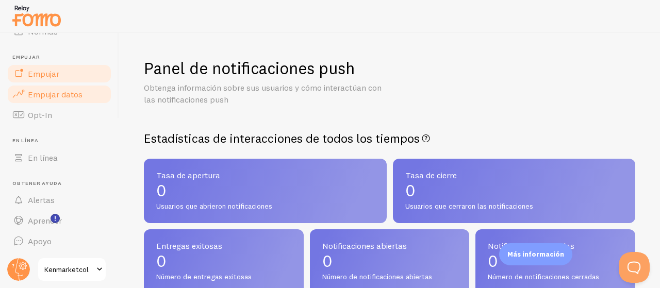 The height and width of the screenshot is (288, 660). I want to click on font: Estadísticas de interacciones de todos los tiempos, so click(282, 138).